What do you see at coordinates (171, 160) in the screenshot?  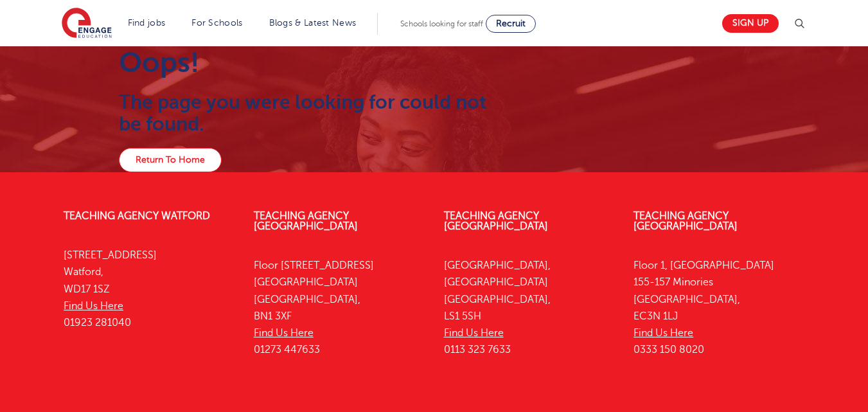 I see `a: Return To Home` at bounding box center [171, 160].